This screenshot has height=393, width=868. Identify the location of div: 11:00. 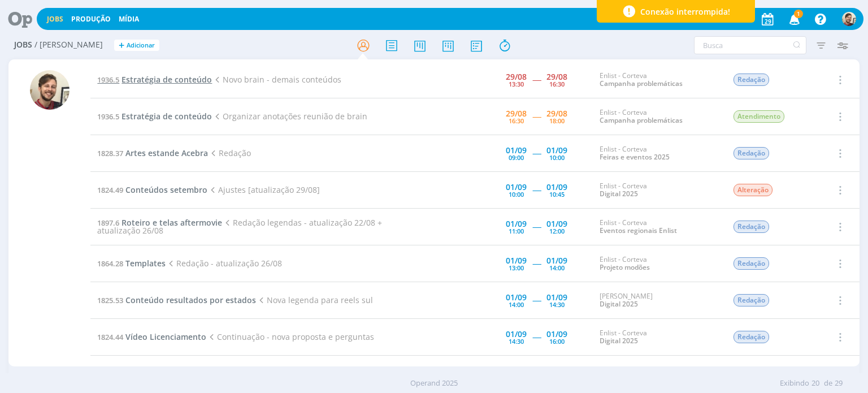
(516, 230).